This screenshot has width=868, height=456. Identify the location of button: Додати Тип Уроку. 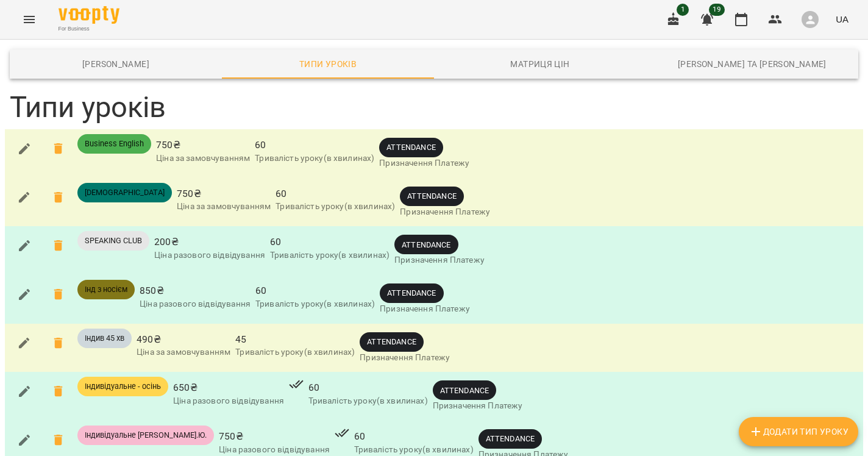
(799, 432).